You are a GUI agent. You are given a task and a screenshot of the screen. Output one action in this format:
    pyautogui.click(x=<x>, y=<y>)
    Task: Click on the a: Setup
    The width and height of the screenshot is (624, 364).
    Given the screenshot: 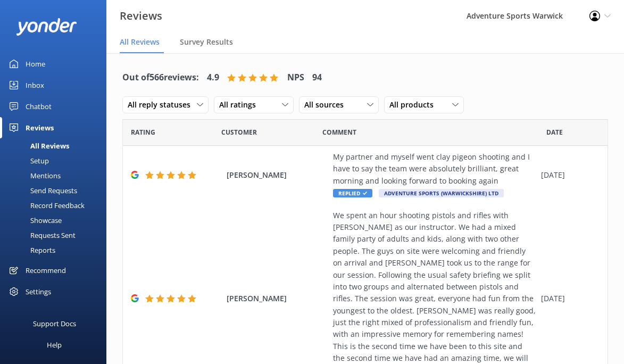 What is the action you would take?
    pyautogui.click(x=56, y=160)
    